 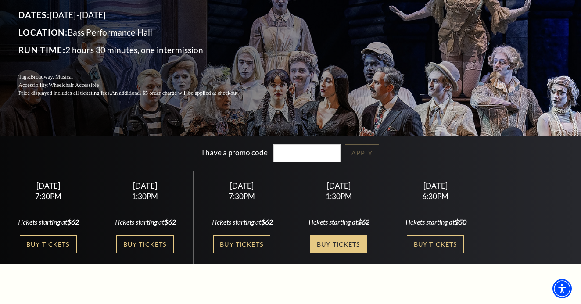 I want to click on span: Dates:, so click(x=34, y=14).